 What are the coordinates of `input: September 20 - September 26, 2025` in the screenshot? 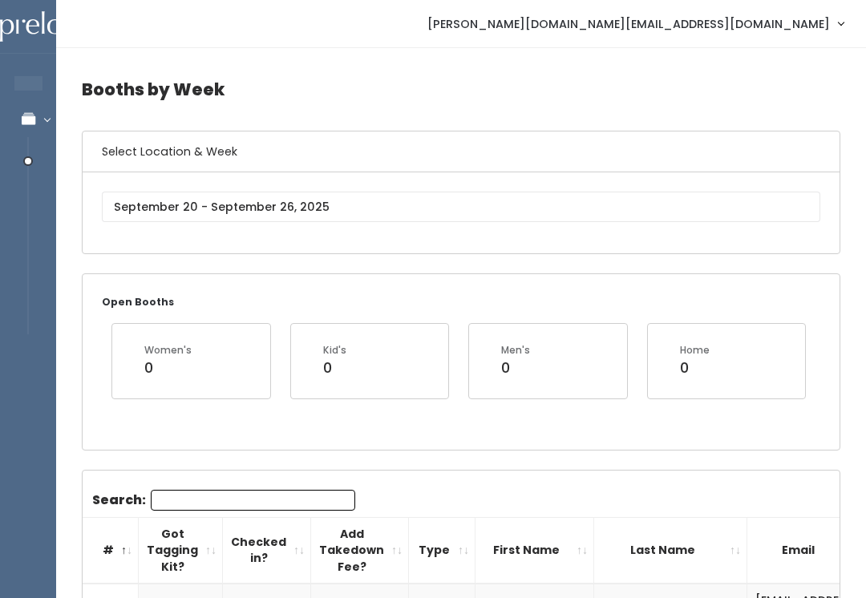 It's located at (461, 207).